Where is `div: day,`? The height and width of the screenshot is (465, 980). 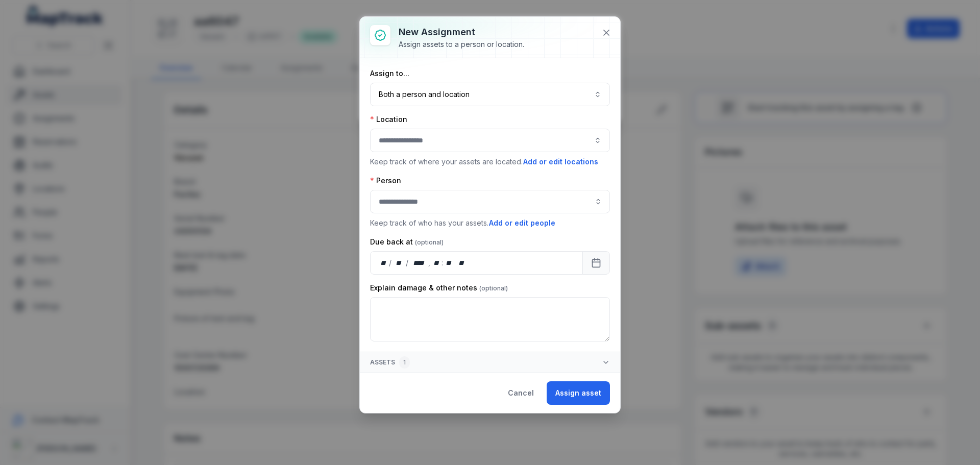 div: day, is located at coordinates (384, 263).